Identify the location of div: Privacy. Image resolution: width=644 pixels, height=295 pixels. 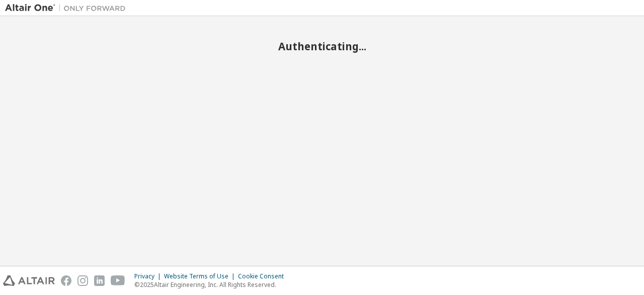
(149, 276).